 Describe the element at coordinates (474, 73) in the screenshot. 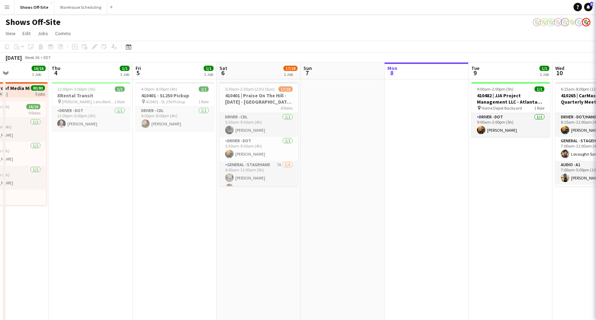

I see `span: 9` at that location.